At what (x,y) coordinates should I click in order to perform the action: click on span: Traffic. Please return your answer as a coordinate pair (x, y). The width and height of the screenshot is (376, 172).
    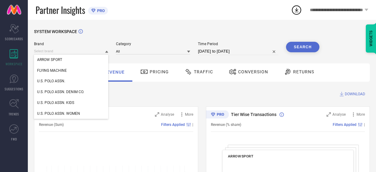
    Looking at the image, I should click on (204, 72).